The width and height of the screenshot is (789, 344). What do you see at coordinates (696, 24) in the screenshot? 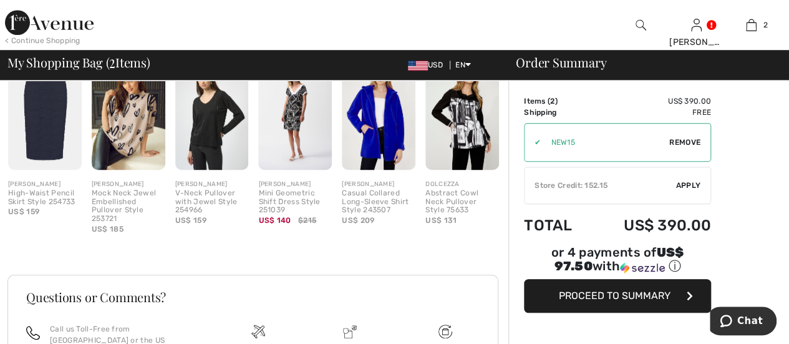
I see `a: Sign In` at bounding box center [696, 24].